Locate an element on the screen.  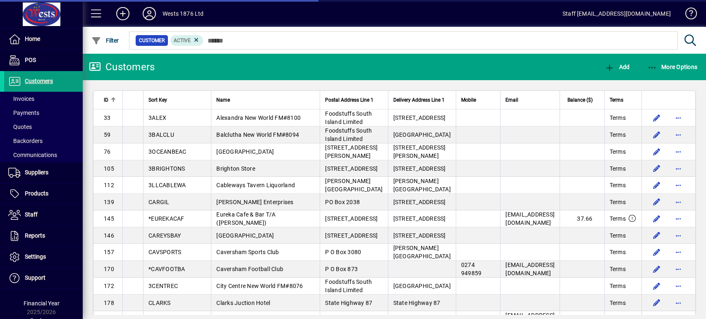
a: Communications is located at coordinates (43, 155).